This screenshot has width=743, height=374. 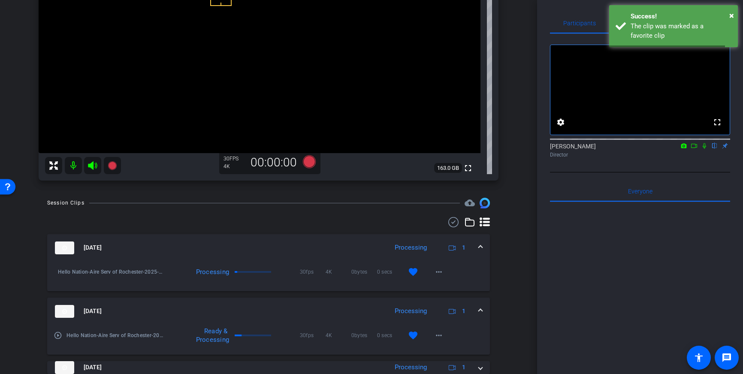 What do you see at coordinates (448, 168) in the screenshot?
I see `span: 163.0 GB` at bounding box center [448, 168].